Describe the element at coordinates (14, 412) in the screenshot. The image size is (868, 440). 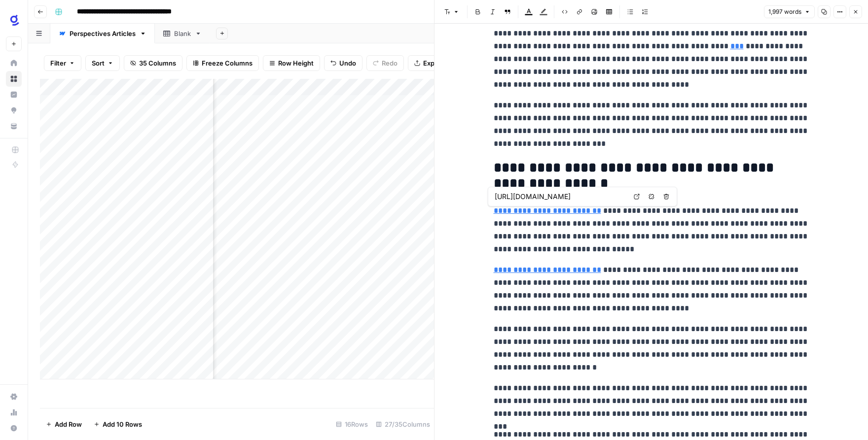
I see `a: Usage` at that location.